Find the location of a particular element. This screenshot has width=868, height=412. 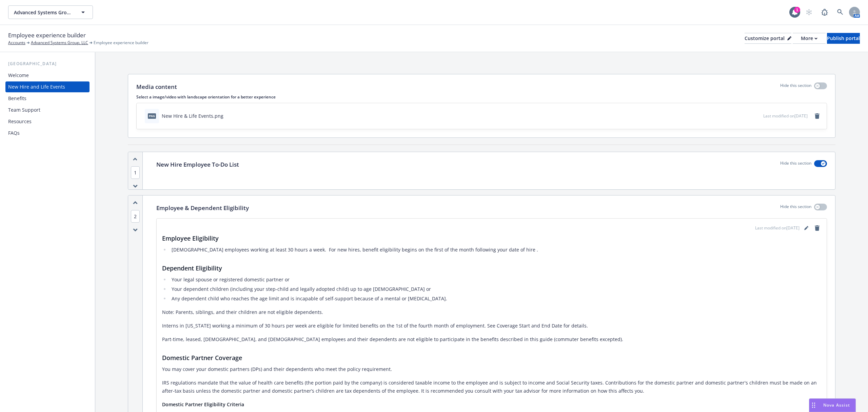

a: Resources is located at coordinates (48, 122).